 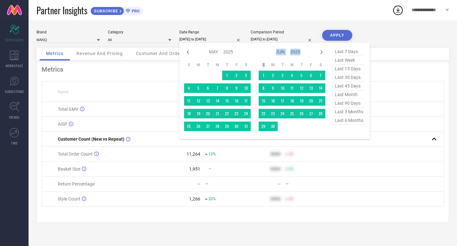 I want to click on span: SUBSCRIBE, so click(x=105, y=11).